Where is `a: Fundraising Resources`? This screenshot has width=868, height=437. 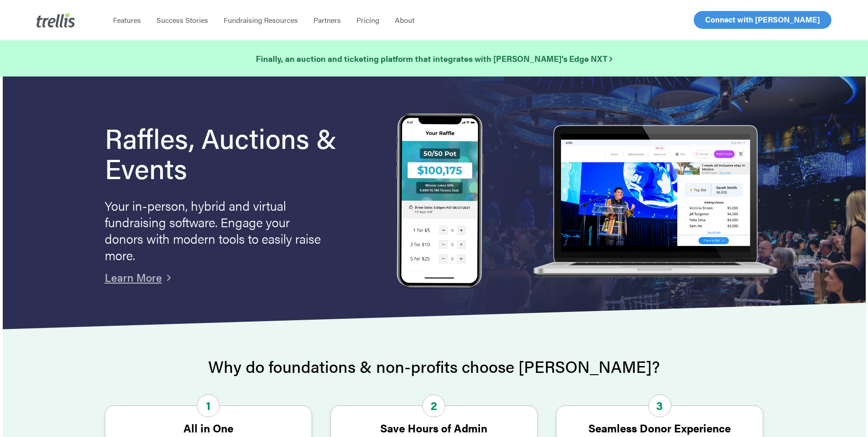
a: Fundraising Resources is located at coordinates (261, 20).